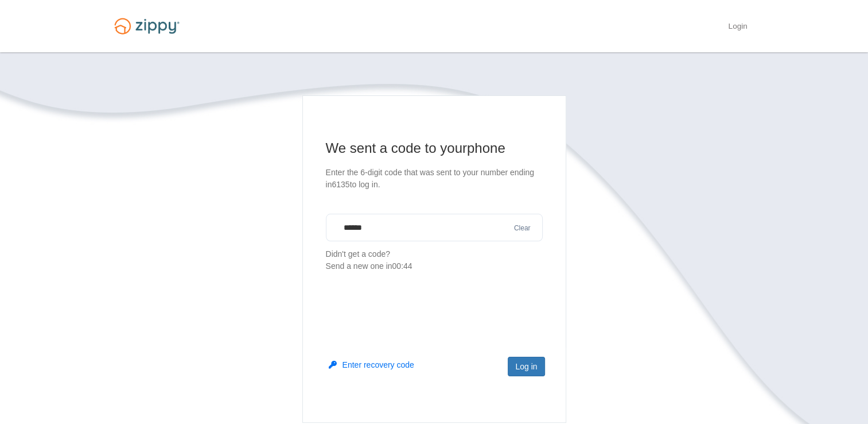  Describe the element at coordinates (526, 367) in the screenshot. I see `button: Log in` at that location.